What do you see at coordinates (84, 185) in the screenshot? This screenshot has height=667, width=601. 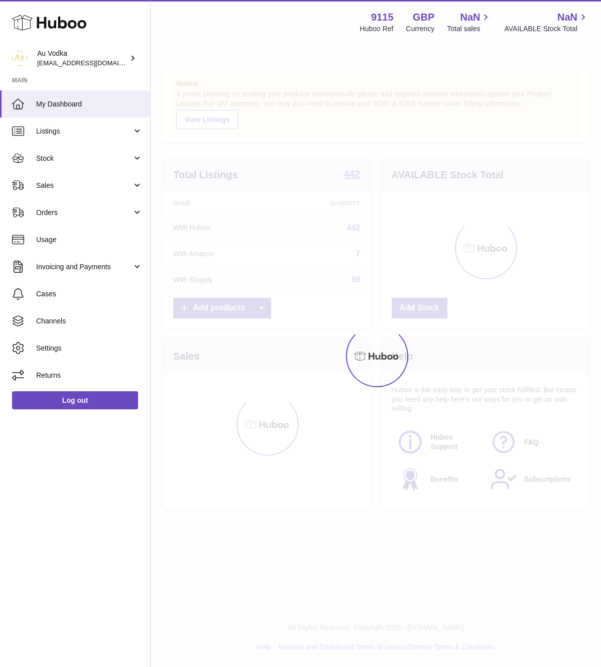 I see `span: Sales` at bounding box center [84, 185].